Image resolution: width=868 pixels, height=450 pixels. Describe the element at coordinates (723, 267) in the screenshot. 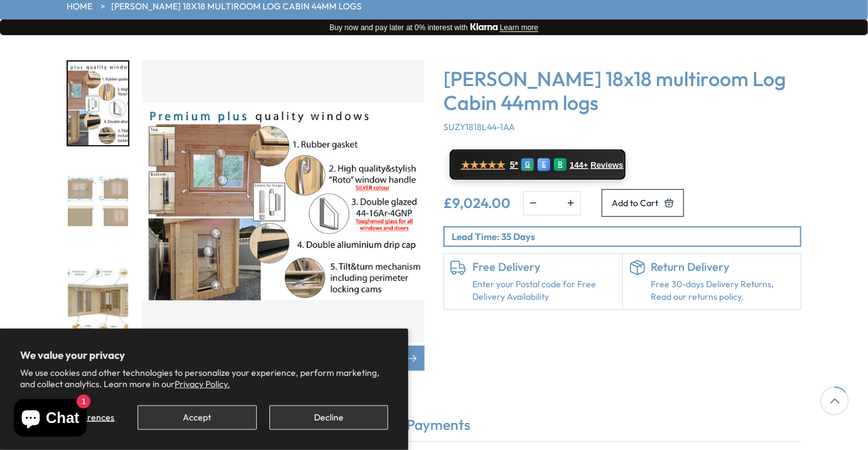

I see `h6: Return Delivery` at that location.